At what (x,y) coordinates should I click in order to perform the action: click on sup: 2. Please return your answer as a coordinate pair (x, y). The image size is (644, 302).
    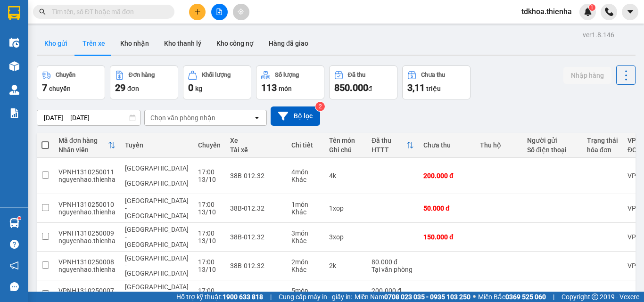
    Looking at the image, I should click on (320, 106).